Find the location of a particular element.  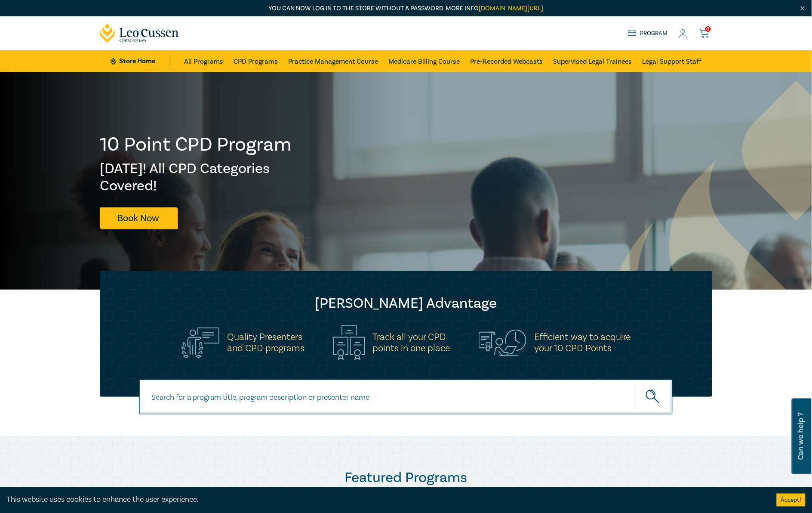

h5: Quality Presenters and CPD programs is located at coordinates (266, 343).